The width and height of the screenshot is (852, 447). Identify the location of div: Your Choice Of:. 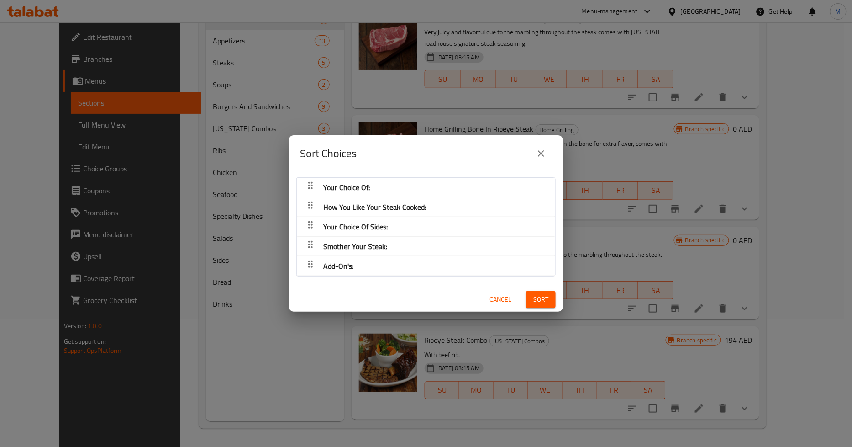
(426, 187).